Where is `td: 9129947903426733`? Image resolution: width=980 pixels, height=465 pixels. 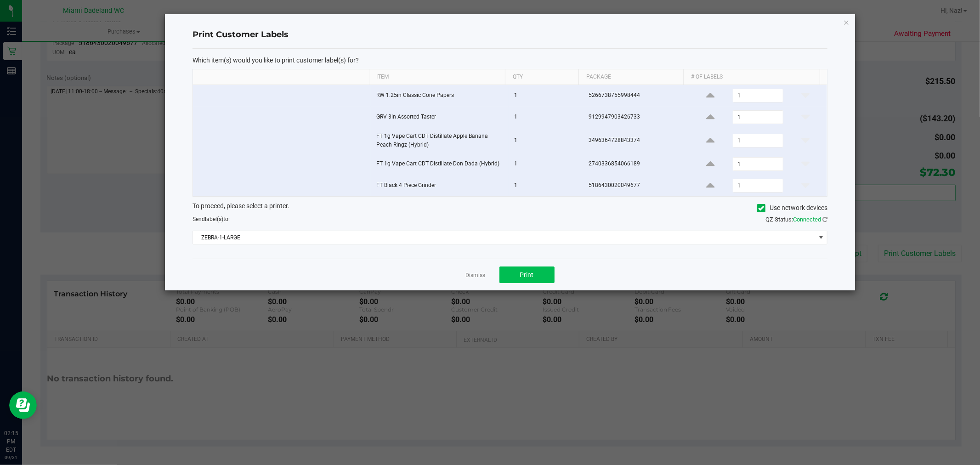
td: 9129947903426733 is located at coordinates (636, 117).